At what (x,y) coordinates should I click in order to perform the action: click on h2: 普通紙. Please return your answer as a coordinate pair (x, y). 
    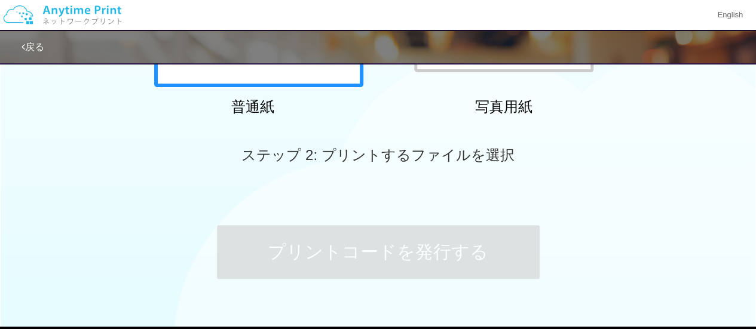
    Looking at the image, I should click on (253, 107).